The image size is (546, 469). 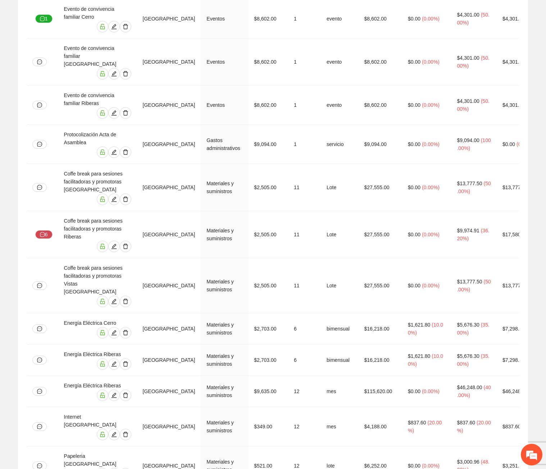 What do you see at coordinates (468, 231) in the screenshot?
I see `span: $9,974.91` at bounding box center [468, 231].